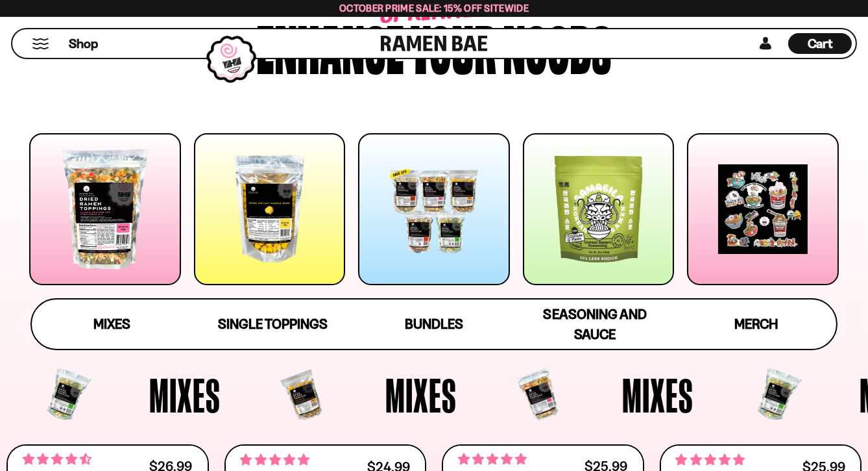 This screenshot has width=868, height=471. Describe the element at coordinates (331, 46) in the screenshot. I see `div: Enhance` at that location.